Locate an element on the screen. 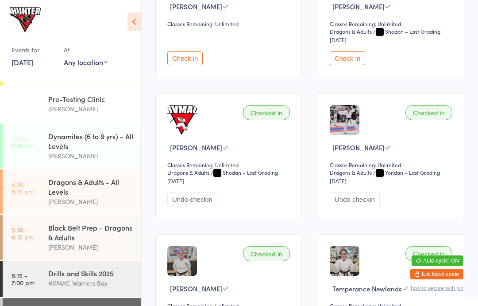 The height and width of the screenshot is (306, 478). div: Dynamites (6 to 9 yrs) - All Levels is located at coordinates (91, 141).